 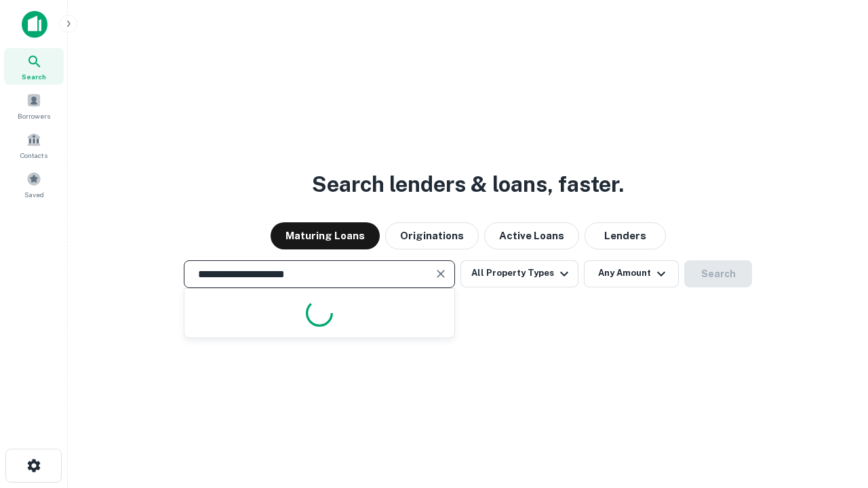 What do you see at coordinates (34, 145) in the screenshot?
I see `a: Contacts` at bounding box center [34, 145].